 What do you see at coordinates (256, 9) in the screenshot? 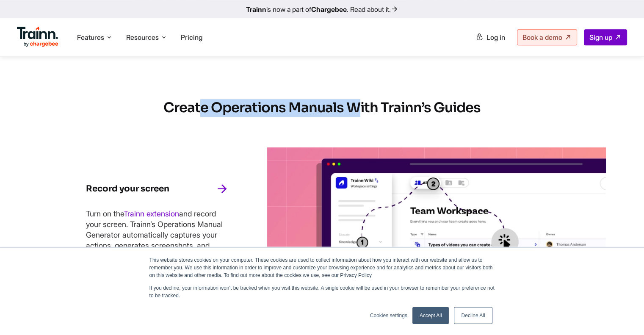
I see `b: Trainn` at bounding box center [256, 9].